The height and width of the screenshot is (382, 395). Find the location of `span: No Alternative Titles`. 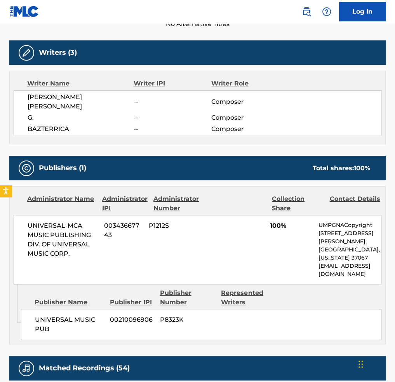

span: No Alternative Titles is located at coordinates (197, 24).